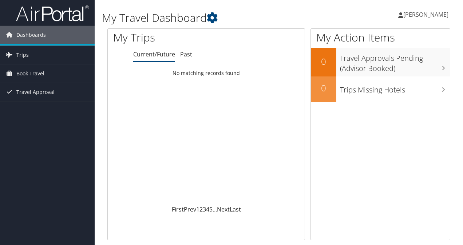 This screenshot has height=245, width=463. I want to click on a: Current/Future, so click(154, 54).